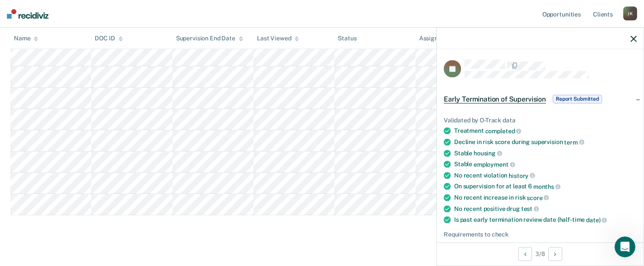  What do you see at coordinates (546, 197) in the screenshot?
I see `div: No recent increase in risk` at bounding box center [546, 197].